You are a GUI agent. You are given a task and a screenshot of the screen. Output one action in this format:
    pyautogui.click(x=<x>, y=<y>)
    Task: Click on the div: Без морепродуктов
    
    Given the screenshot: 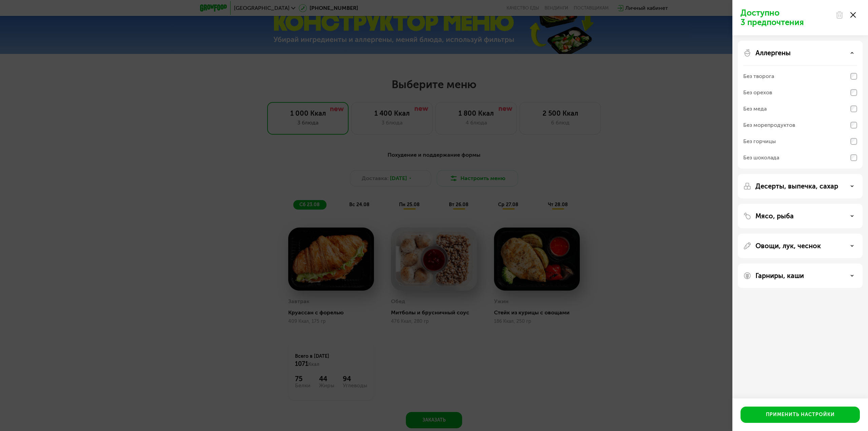 What is the action you would take?
    pyautogui.click(x=769, y=125)
    